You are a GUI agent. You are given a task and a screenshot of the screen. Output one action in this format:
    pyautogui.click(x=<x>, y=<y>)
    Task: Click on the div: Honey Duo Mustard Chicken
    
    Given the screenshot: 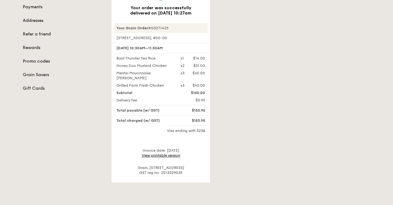 What is the action you would take?
    pyautogui.click(x=145, y=66)
    